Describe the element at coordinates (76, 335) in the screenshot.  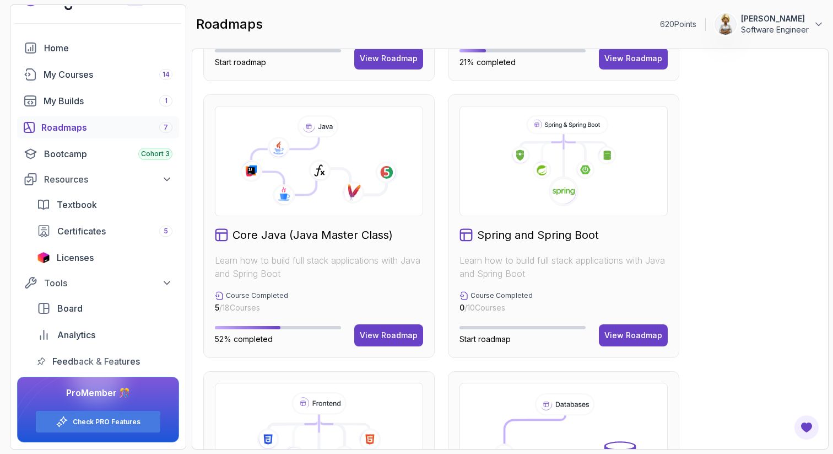
I see `span: Analytics` at that location.